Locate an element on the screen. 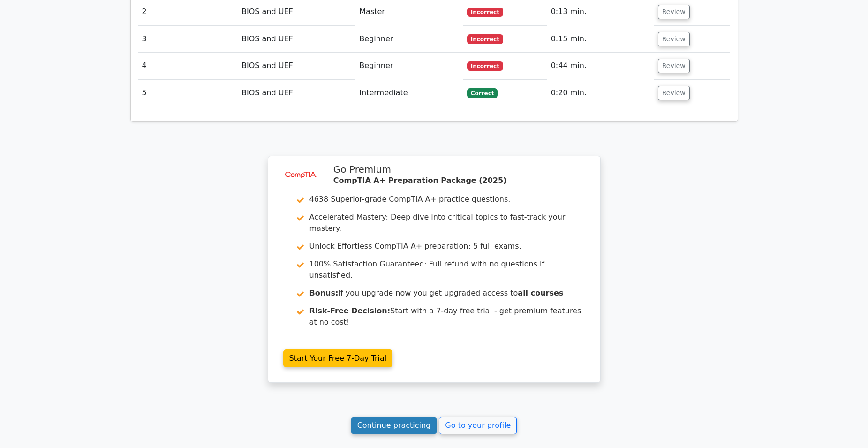  a: Go to your profile is located at coordinates (478, 425).